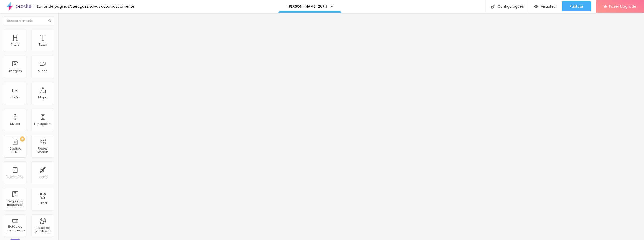 The width and height of the screenshot is (644, 240). Describe the element at coordinates (102, 6) in the screenshot. I see `div: Alterações salvas automaticamente` at that location.